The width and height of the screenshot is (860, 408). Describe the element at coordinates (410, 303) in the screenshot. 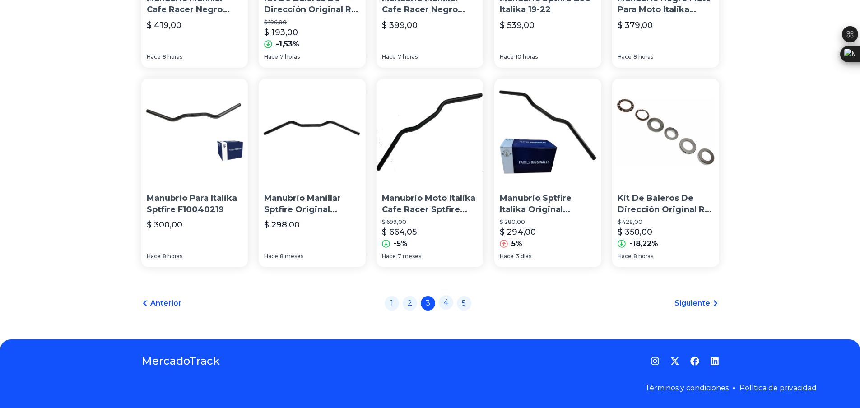

I see `a: 2` at that location.